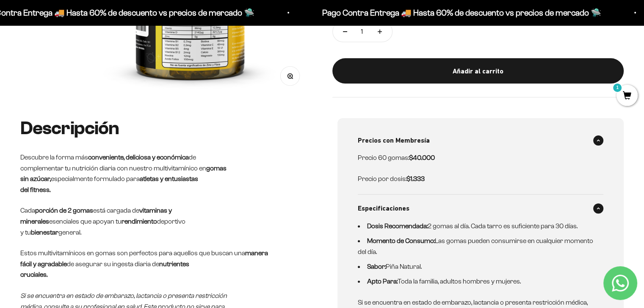 The image size is (644, 308). Describe the element at coordinates (401, 240) in the screenshot. I see `strong: Momento de Consumo:` at that location.